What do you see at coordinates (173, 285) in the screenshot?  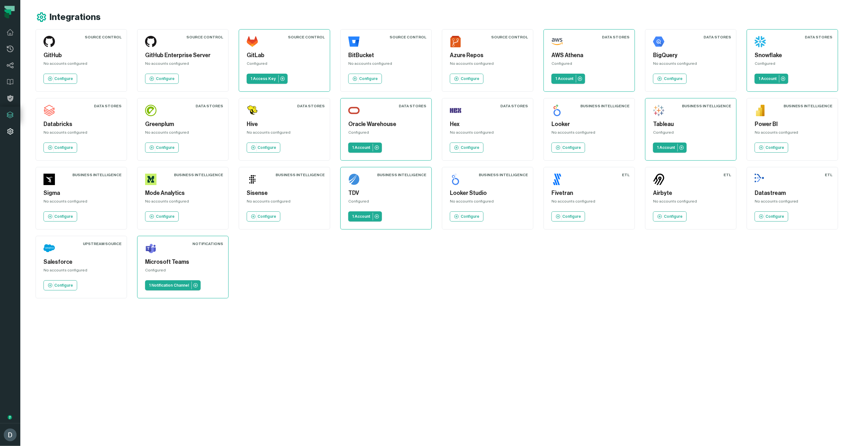 I see `a: 1 Notification Channel` at bounding box center [173, 285].